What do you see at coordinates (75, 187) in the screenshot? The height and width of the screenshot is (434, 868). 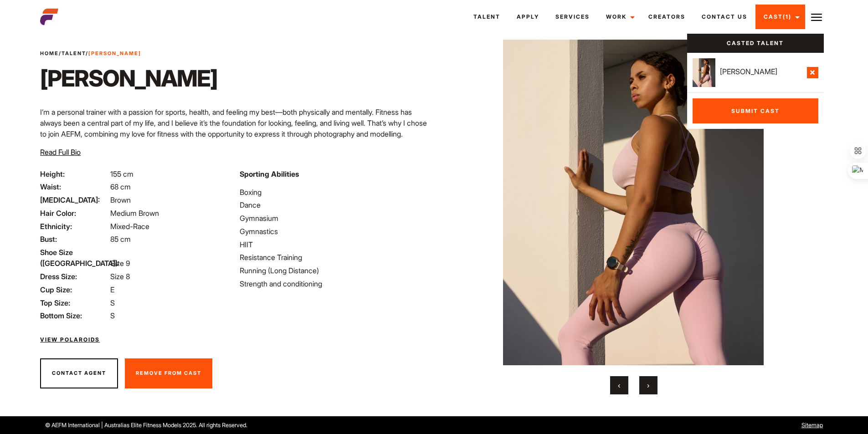 I see `span: Waist:` at bounding box center [75, 187].